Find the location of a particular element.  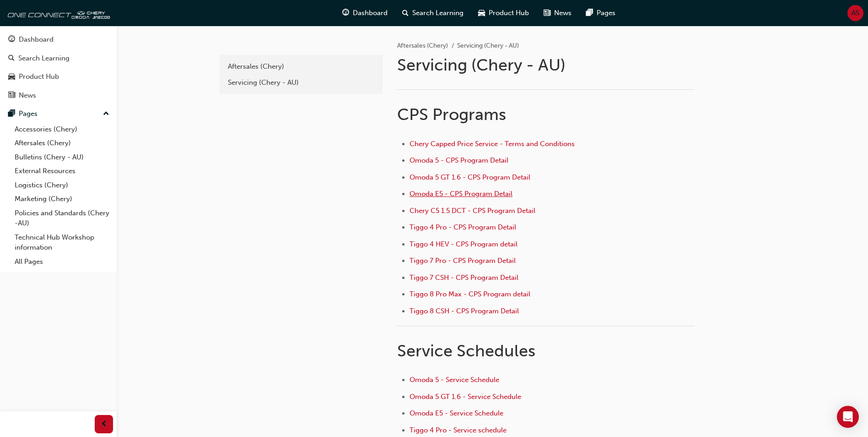

a: Search Learning is located at coordinates (58, 58).